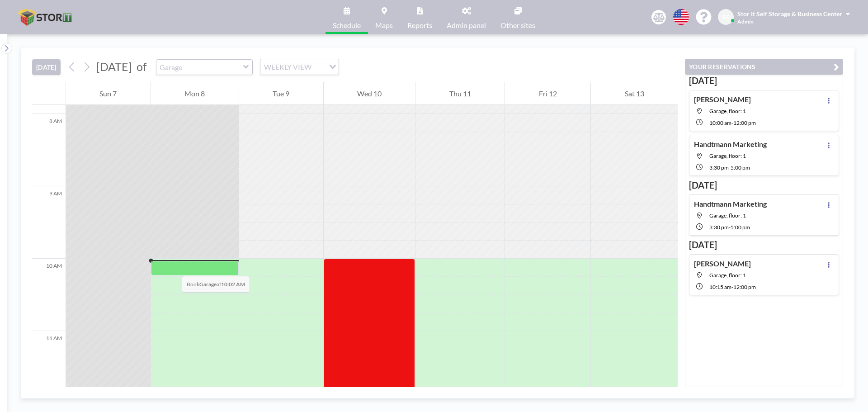 Image resolution: width=868 pixels, height=412 pixels. Describe the element at coordinates (49, 367) in the screenshot. I see `div: 11 AM` at that location.